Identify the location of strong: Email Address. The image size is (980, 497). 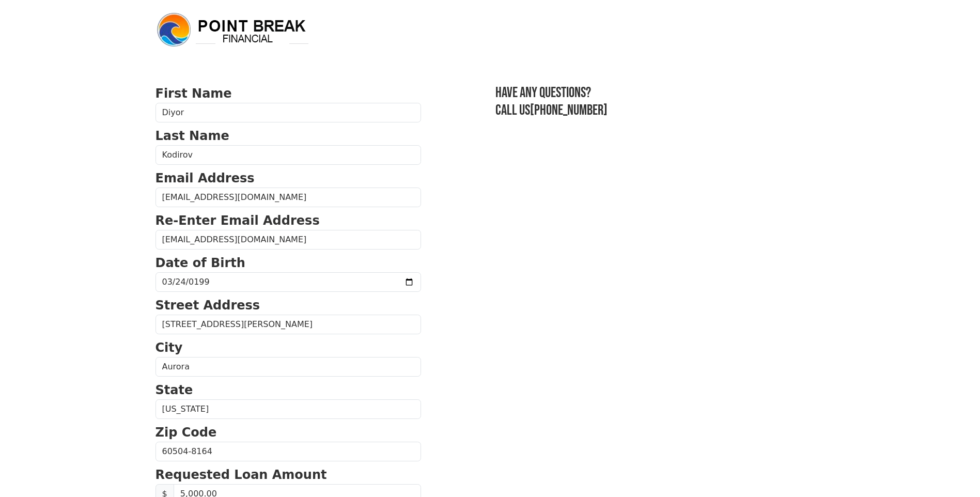
(205, 178).